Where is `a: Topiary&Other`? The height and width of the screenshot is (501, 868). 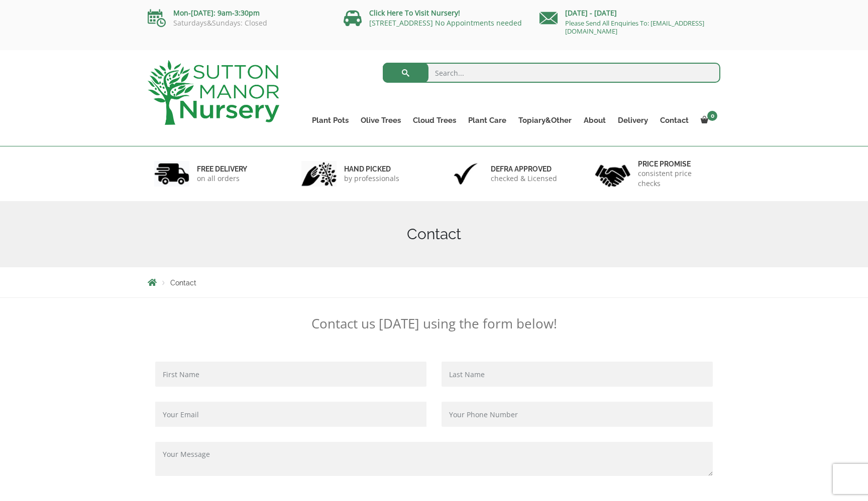
a: Topiary&Other is located at coordinates (545, 120).